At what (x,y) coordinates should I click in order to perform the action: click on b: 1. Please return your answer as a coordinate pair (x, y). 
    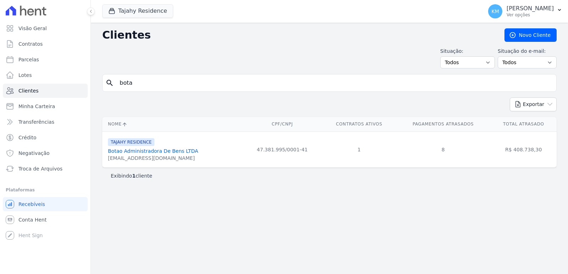
    Looking at the image, I should click on (134, 176).